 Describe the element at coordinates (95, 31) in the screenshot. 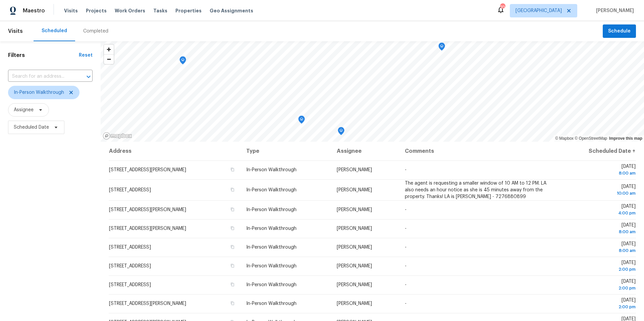

I see `div: Completed` at that location.